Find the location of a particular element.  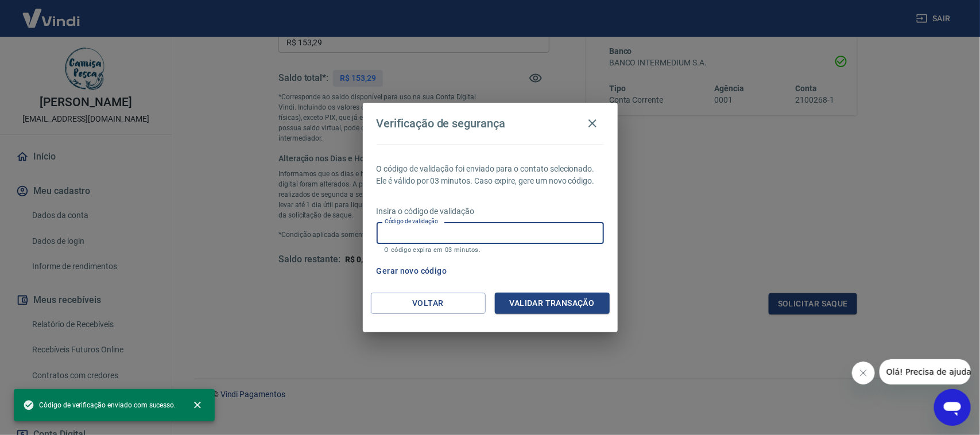

button: Validar transação is located at coordinates (553, 303).